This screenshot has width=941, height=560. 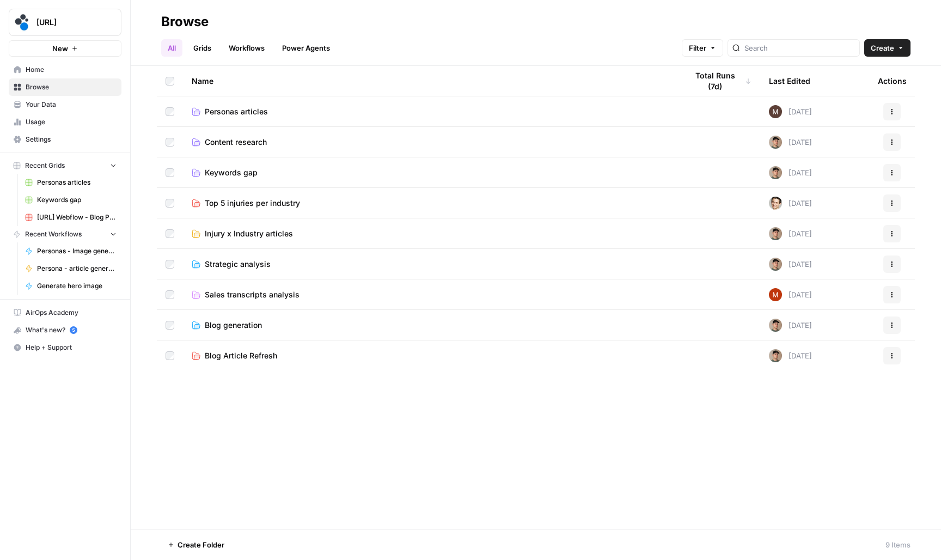 I want to click on span: Settings, so click(x=71, y=139).